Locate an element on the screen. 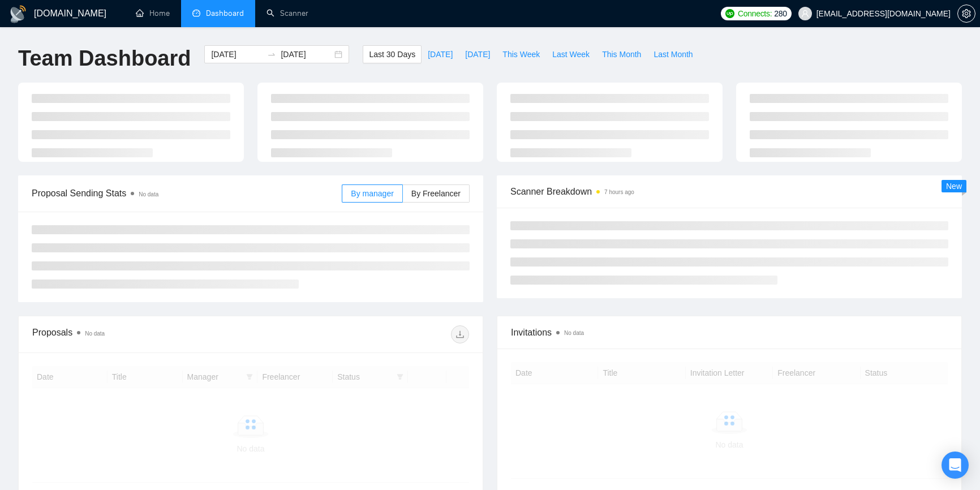  input: End date is located at coordinates (306, 54).